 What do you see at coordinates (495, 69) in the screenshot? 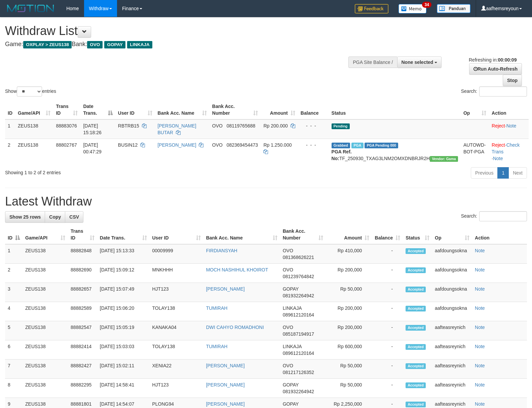
I see `a: Run Auto-Refresh` at bounding box center [495, 69].